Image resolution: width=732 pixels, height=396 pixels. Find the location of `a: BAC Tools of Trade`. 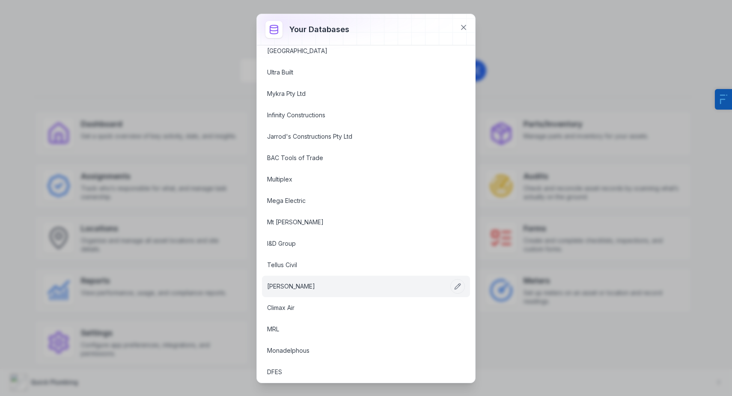

a: BAC Tools of Trade is located at coordinates (356, 158).